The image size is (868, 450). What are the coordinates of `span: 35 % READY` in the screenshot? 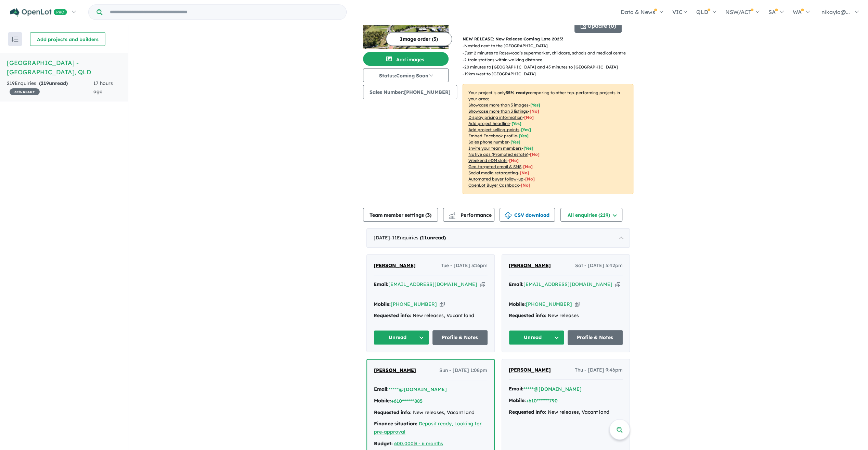 It's located at (25, 92).